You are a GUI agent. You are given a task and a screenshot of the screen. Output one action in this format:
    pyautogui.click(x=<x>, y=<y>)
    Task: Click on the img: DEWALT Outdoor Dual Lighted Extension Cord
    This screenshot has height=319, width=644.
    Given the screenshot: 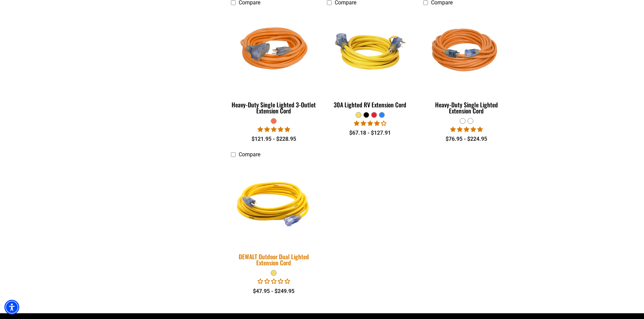 What is the action you would take?
    pyautogui.click(x=274, y=203)
    